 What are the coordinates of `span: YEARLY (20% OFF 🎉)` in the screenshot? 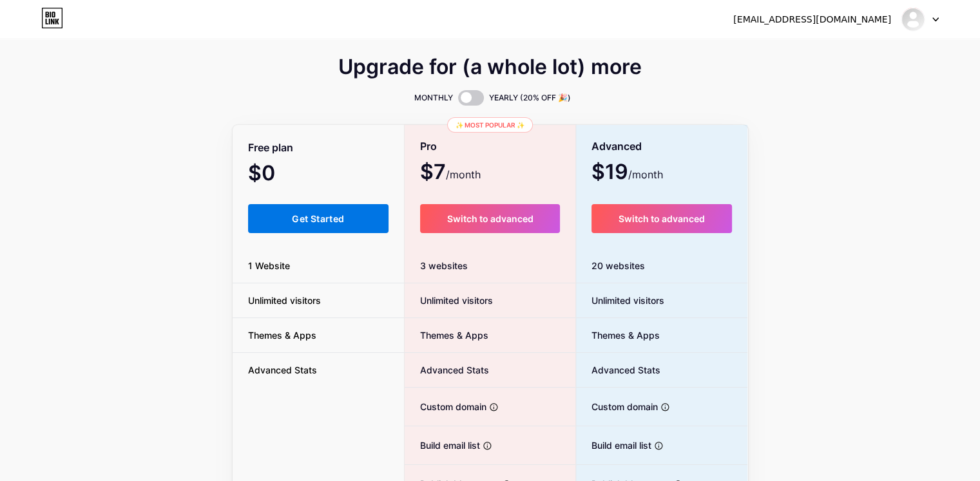 It's located at (530, 98).